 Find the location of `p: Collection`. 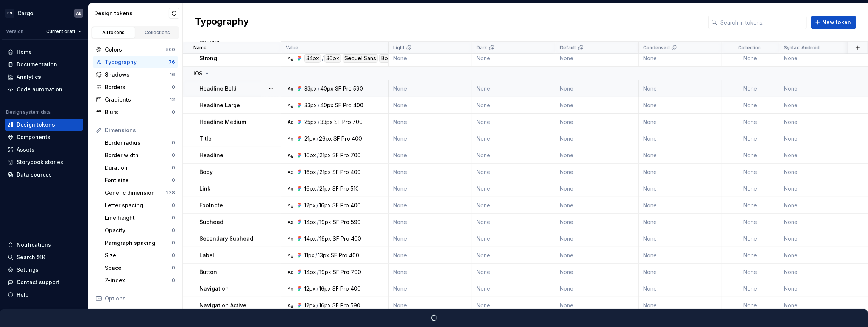

p: Collection is located at coordinates (750, 47).